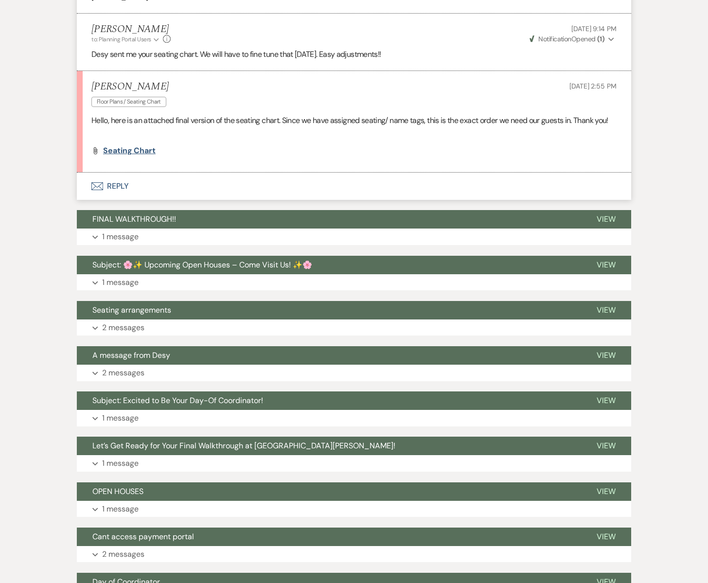 This screenshot has width=708, height=583. I want to click on button: to: Planning Portal Users, so click(126, 39).